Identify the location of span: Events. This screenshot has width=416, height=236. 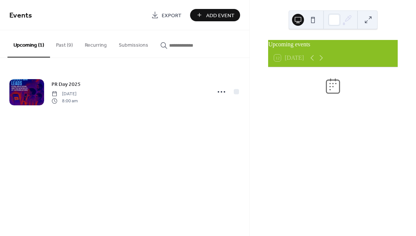
(21, 15).